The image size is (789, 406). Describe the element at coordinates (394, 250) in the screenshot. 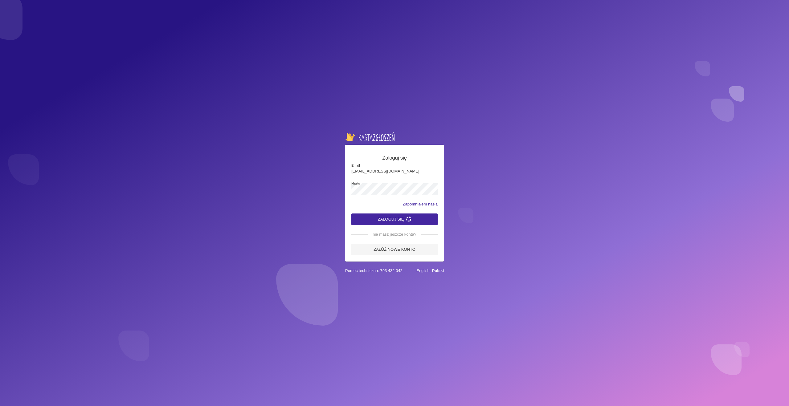

I see `a: Załóż nowe konto` at that location.